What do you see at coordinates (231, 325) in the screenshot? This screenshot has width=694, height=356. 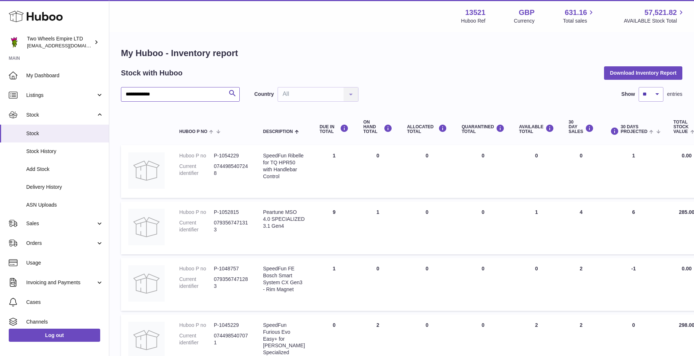 I see `dd: P-1045229` at bounding box center [231, 325].